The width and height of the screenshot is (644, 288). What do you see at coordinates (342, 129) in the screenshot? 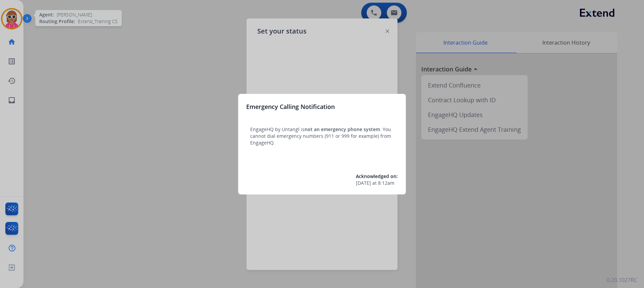
I see `span: not an emergency phone system` at bounding box center [342, 129].